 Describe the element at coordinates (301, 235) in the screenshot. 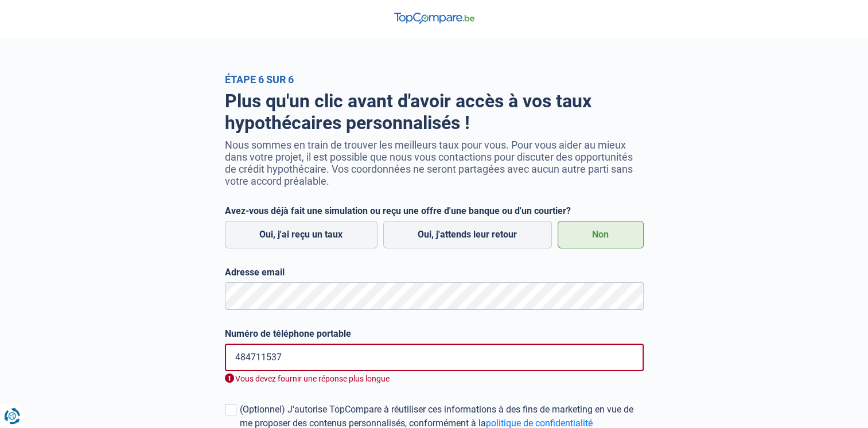

I see `label: Oui, j'ai reçu un taux` at that location.